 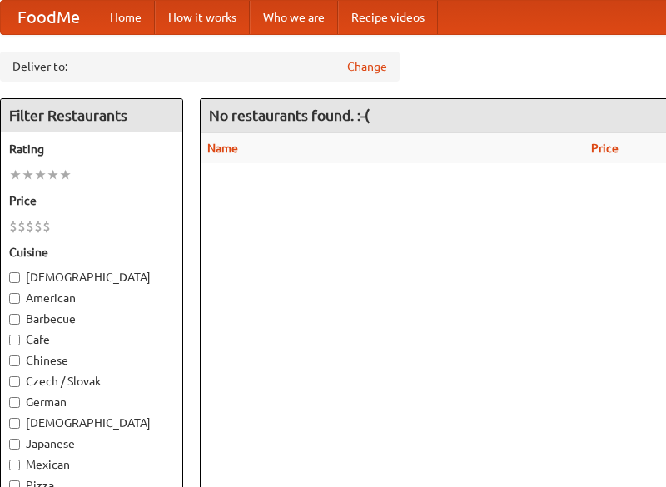 I want to click on input: Japanese, so click(x=14, y=444).